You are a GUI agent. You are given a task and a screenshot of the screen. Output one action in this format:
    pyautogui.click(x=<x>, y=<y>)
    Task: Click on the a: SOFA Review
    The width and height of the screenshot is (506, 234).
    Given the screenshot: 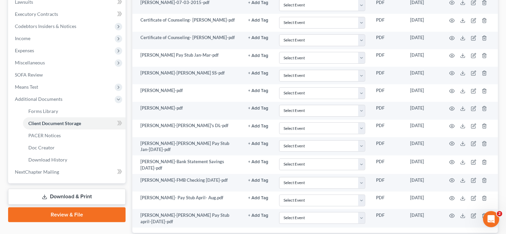 What is the action you would take?
    pyautogui.click(x=68, y=75)
    